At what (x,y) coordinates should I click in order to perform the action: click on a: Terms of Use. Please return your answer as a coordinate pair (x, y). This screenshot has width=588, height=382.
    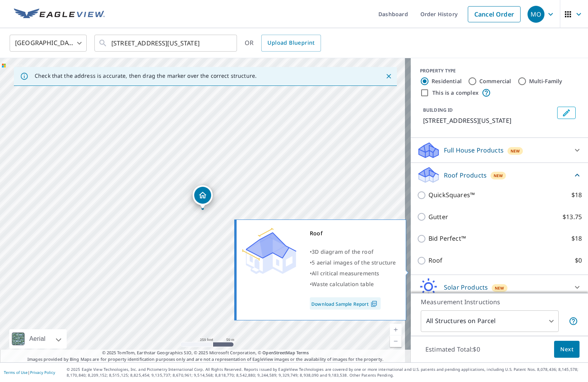
    Looking at the image, I should click on (16, 372).